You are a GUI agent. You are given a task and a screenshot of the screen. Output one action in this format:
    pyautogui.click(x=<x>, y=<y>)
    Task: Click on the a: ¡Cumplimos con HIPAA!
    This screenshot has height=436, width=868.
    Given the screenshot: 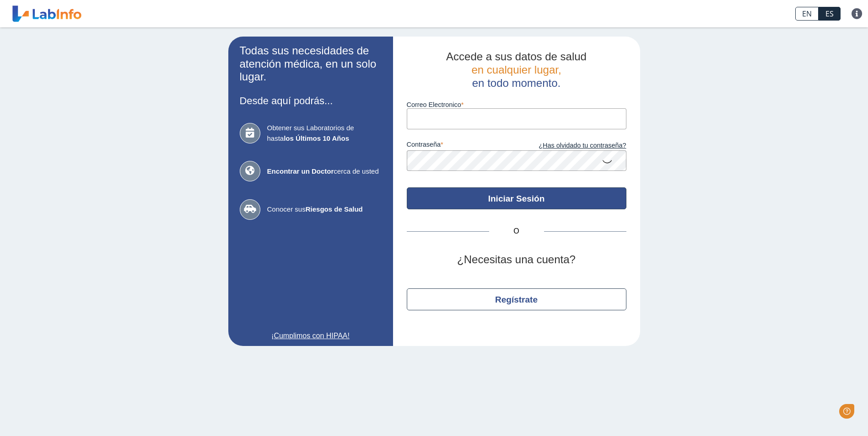 What is the action you would take?
    pyautogui.click(x=311, y=336)
    